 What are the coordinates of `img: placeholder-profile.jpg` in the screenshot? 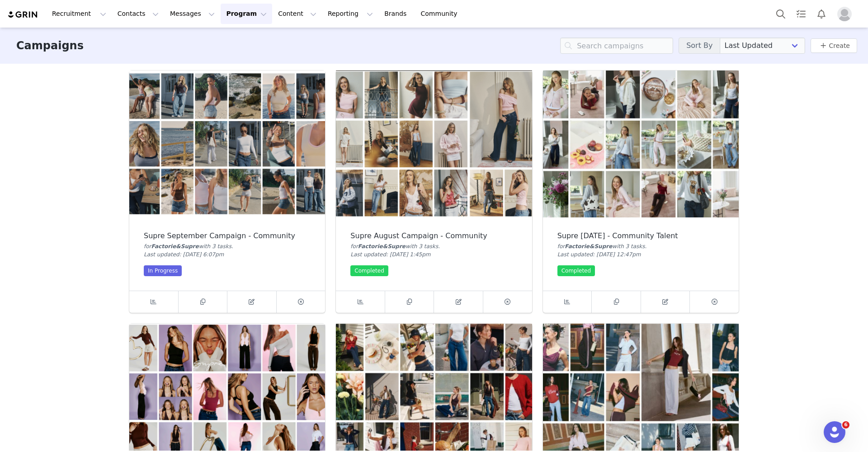 It's located at (844, 14).